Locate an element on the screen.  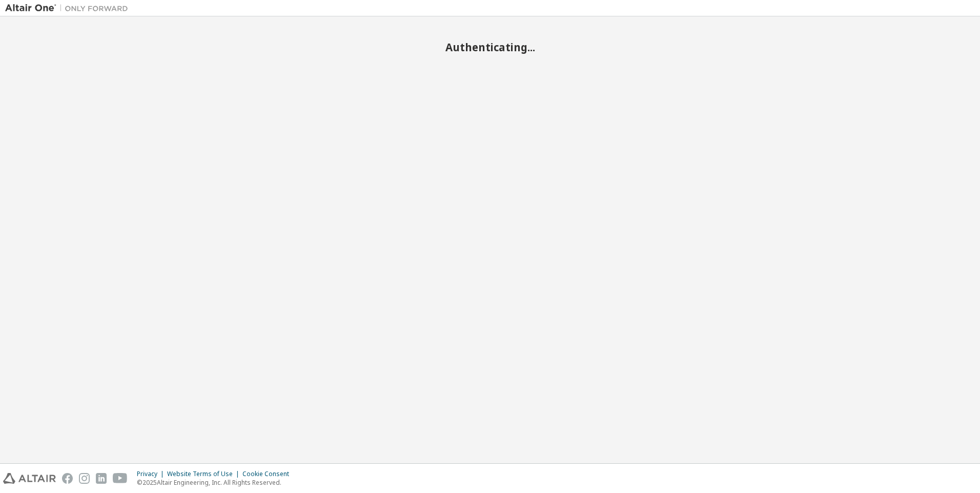
img: youtube.svg is located at coordinates (120, 478).